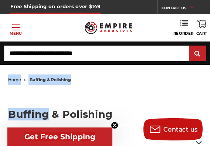  What do you see at coordinates (115, 125) in the screenshot?
I see `button: Close teaser` at bounding box center [115, 125].